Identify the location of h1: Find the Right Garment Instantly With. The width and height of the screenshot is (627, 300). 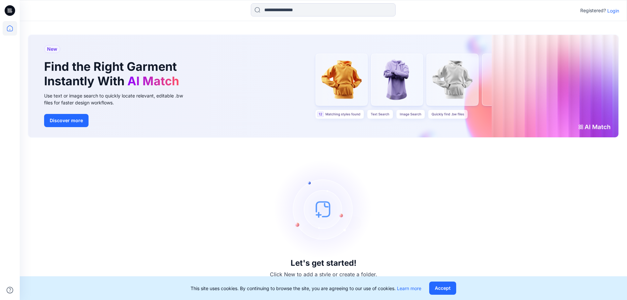
(113, 74).